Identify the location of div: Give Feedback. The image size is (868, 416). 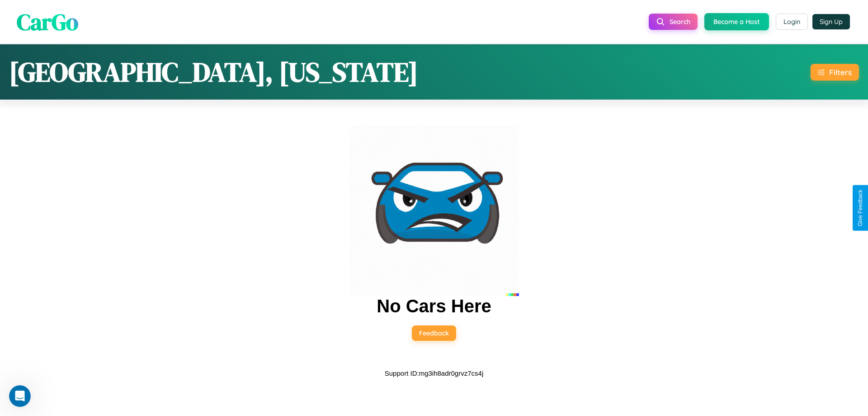
(860, 208).